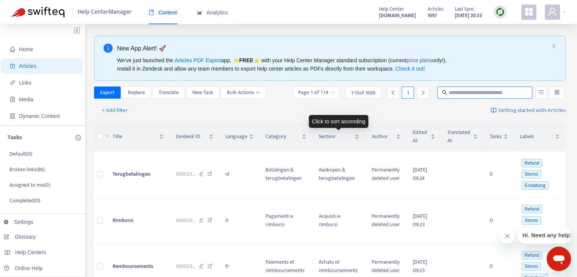  I want to click on td: Acquisti e rimborsi, so click(339, 221).